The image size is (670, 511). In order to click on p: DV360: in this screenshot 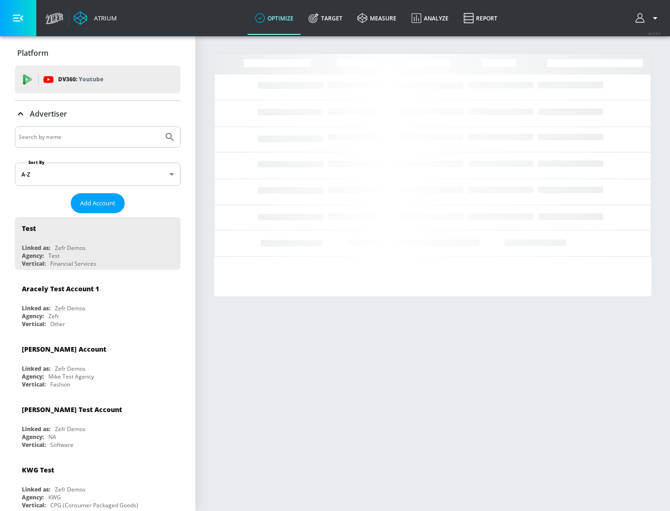, I will do `click(80, 80)`.